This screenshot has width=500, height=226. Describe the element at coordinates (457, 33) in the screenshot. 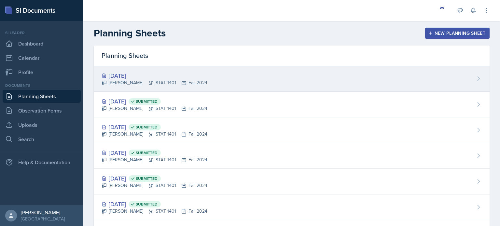

I see `div: New Planning Sheet` at that location.